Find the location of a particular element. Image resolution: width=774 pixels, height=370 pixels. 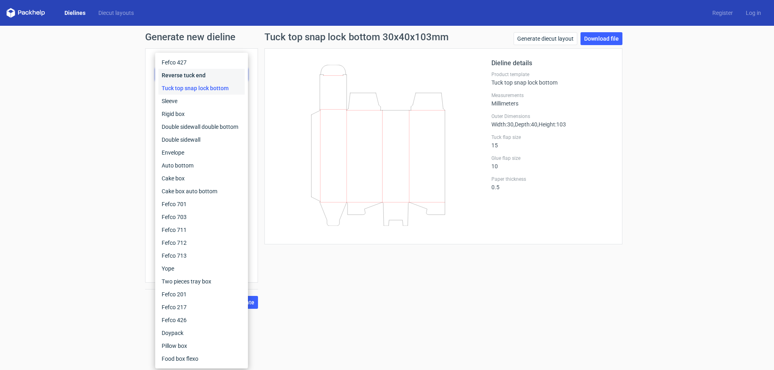

div: Rigid box is located at coordinates (201, 114).